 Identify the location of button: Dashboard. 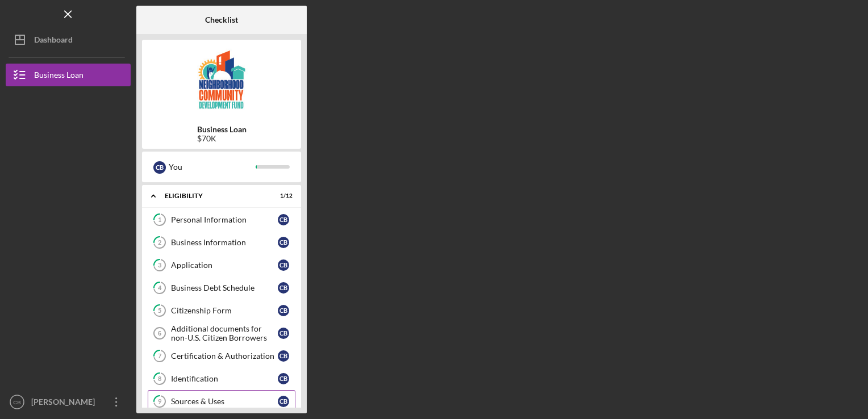
(68, 40).